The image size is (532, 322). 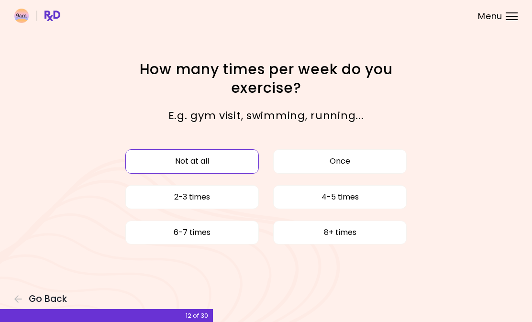 I want to click on button: Go Back, so click(x=43, y=299).